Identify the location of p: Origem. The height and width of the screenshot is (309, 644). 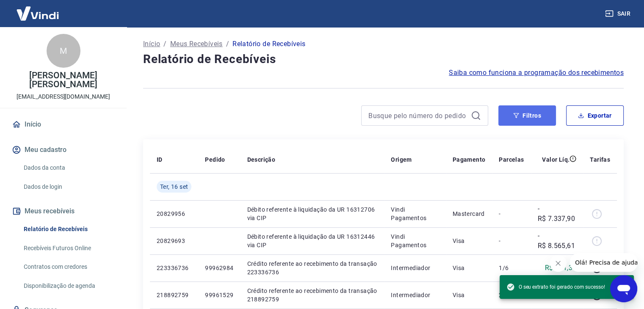
(401, 160).